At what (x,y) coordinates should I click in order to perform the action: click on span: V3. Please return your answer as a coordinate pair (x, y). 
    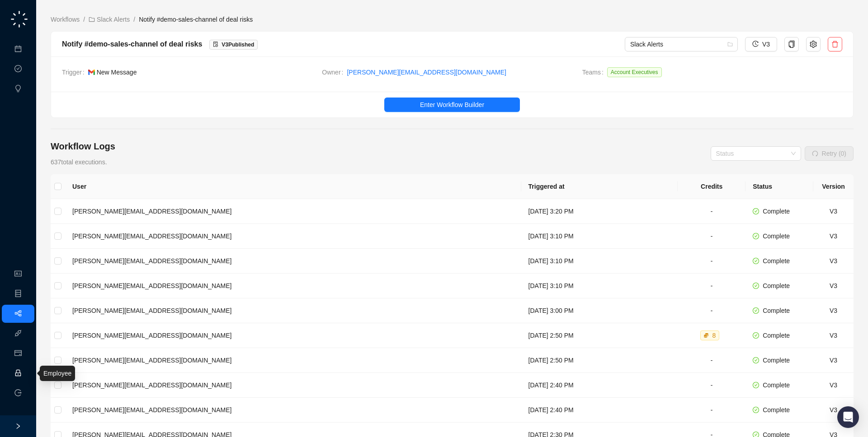
    Looking at the image, I should click on (766, 44).